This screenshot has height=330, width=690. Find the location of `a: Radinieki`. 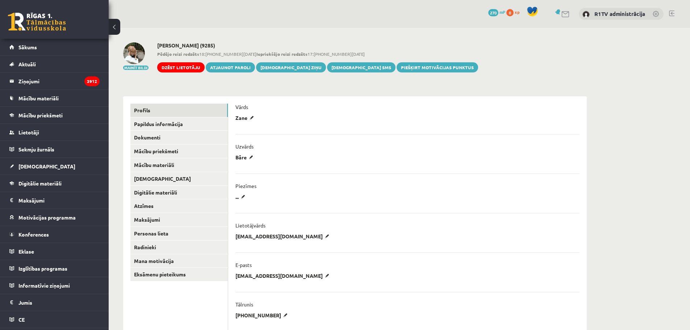

a: Radinieki is located at coordinates (179, 247).